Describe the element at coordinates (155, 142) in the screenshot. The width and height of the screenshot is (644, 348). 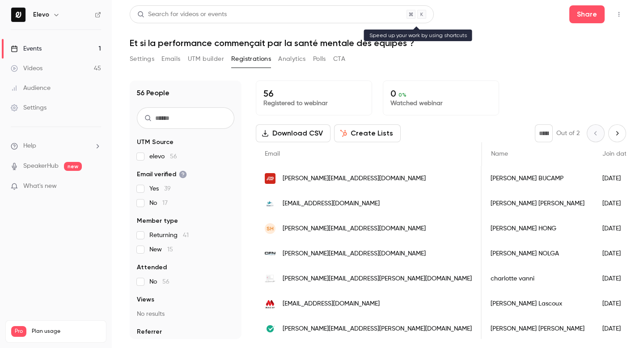
I see `span: UTM Source` at that location.